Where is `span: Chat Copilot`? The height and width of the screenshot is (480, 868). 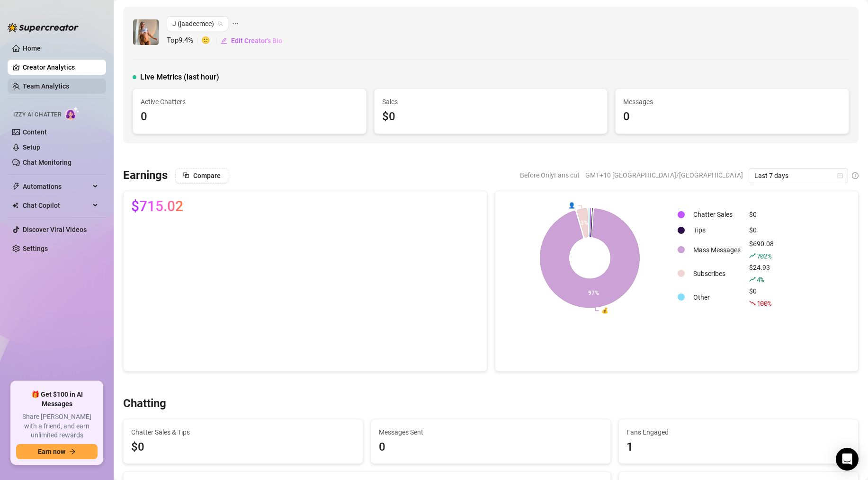 span: Chat Copilot is located at coordinates (56, 206).